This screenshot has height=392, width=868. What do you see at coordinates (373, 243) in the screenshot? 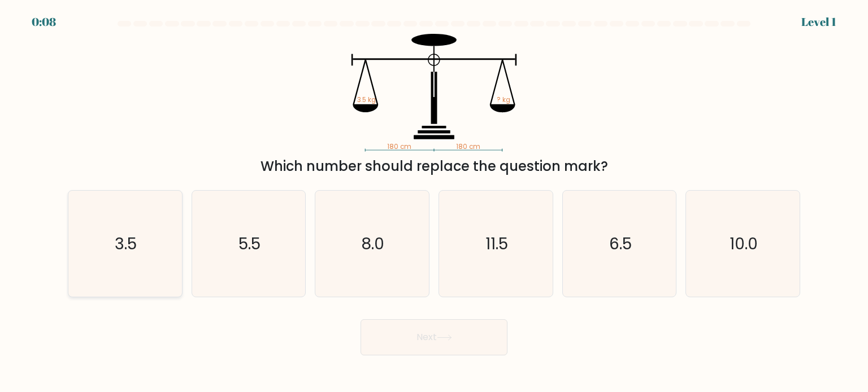
I see `text: 8.0` at bounding box center [373, 243].